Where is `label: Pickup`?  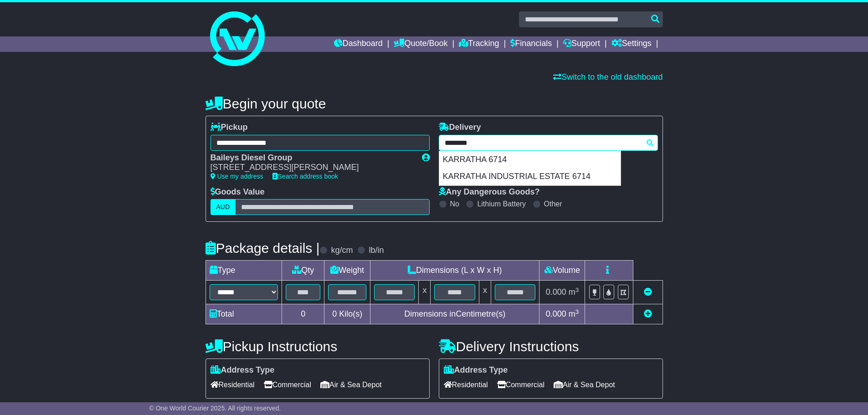 label: Pickup is located at coordinates (229, 128).